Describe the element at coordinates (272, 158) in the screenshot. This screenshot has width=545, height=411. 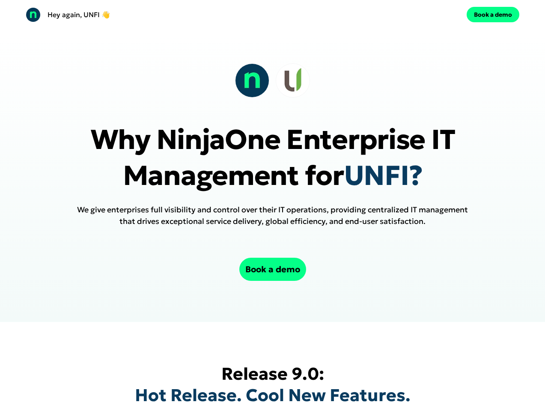
I see `p: Why NinjaOne Enterprise IT Management for` at that location.